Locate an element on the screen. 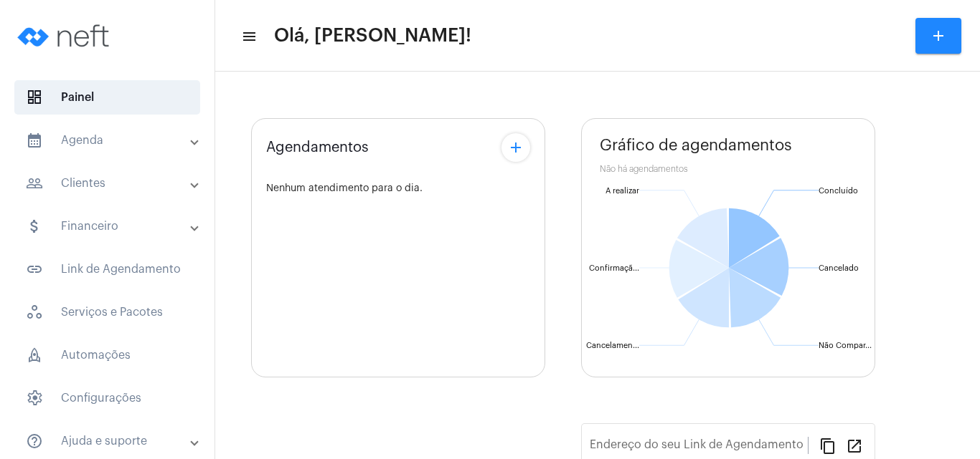 This screenshot has width=980, height=459. span: Link de Agendamento is located at coordinates (107, 269).